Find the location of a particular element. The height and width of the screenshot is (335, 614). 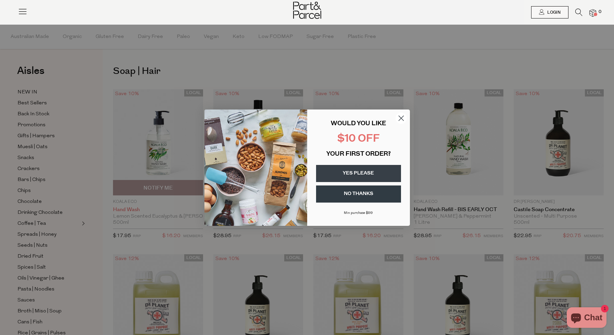

button: YES PLEASE is located at coordinates (358, 174).